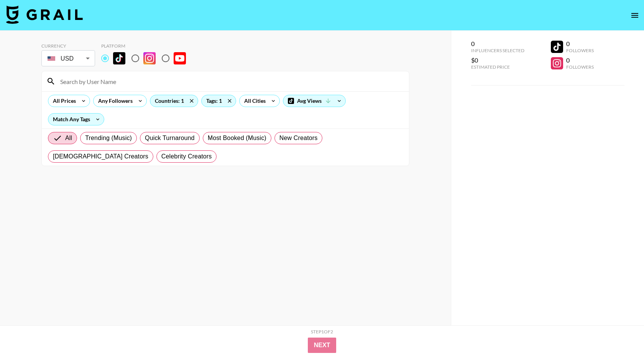 This screenshot has width=644, height=356. I want to click on div: $0, so click(497, 60).